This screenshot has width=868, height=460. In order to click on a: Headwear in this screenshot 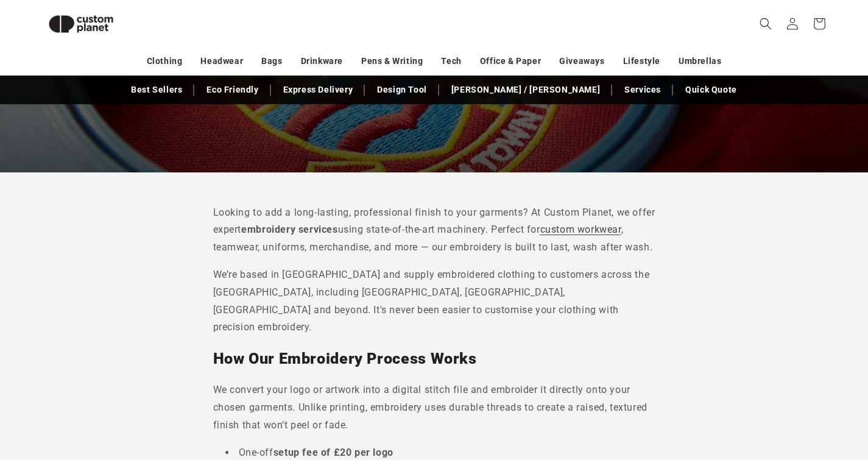, I will do `click(222, 61)`.